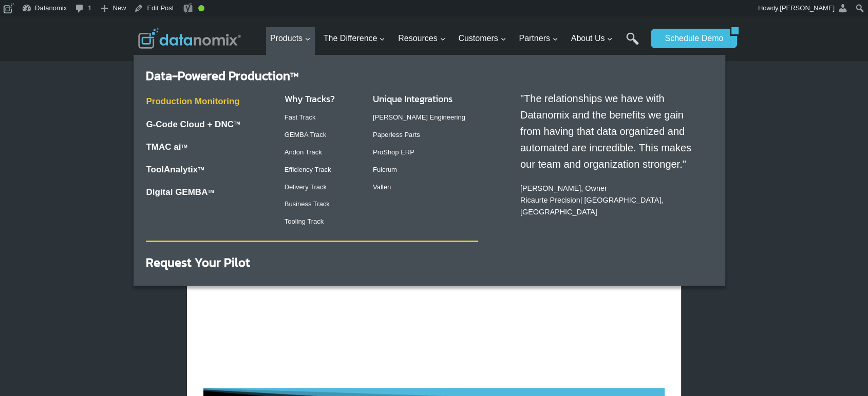 This screenshot has height=396, width=868. Describe the element at coordinates (307, 203) in the screenshot. I see `a: Business Track` at that location.